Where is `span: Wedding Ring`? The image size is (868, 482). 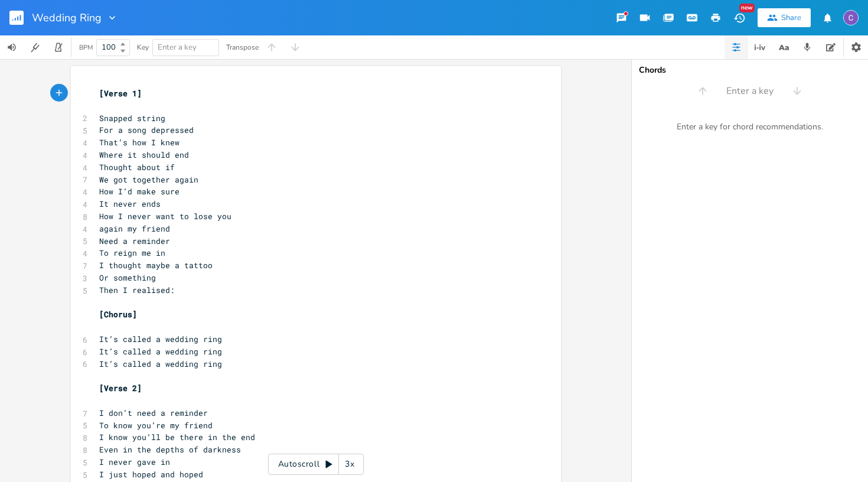 span: Wedding Ring is located at coordinates (67, 18).